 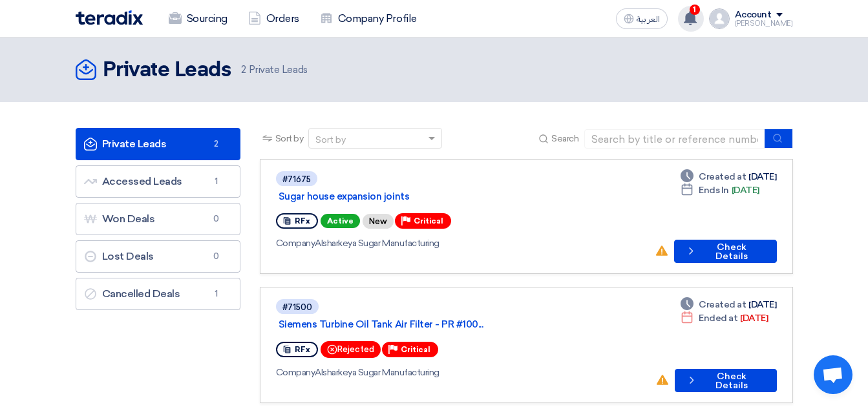 I want to click on span: Ends In, so click(x=714, y=190).